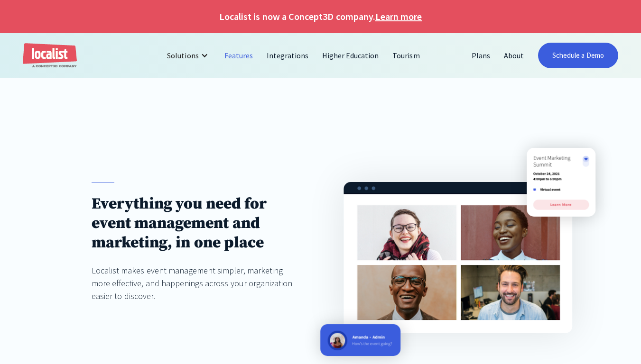 This screenshot has width=641, height=364. Describe the element at coordinates (238, 55) in the screenshot. I see `a: Features` at that location.